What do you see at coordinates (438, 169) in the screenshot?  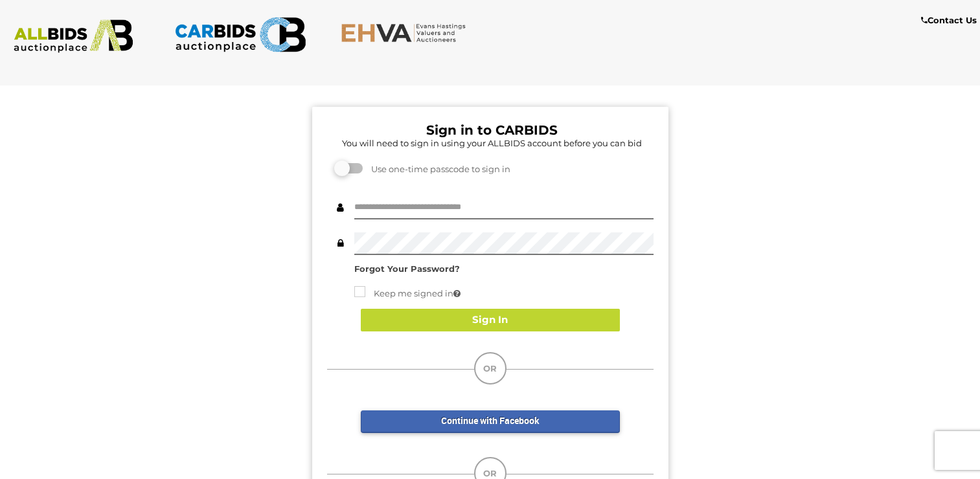 I see `span: Use one-time passcode to sign in` at bounding box center [438, 169].